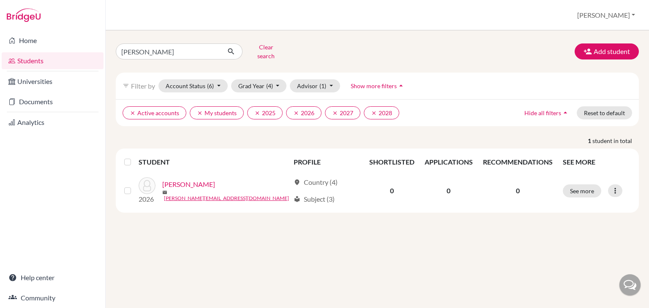 Image resolution: width=649 pixels, height=308 pixels. What do you see at coordinates (266, 52) in the screenshot?
I see `button: Clear search` at bounding box center [266, 52].